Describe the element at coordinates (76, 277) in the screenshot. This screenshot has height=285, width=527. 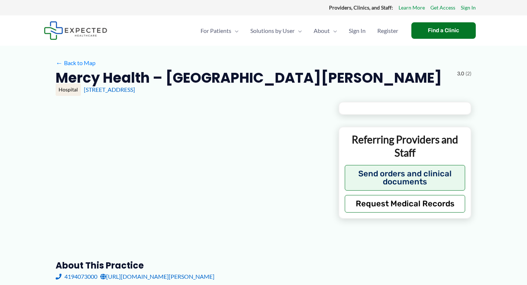
I see `a: 4194073000` at that location.